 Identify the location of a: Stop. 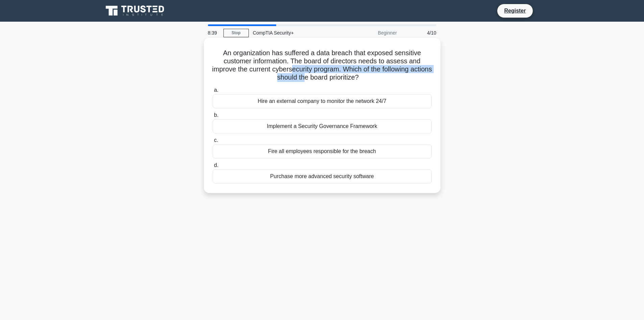
(236, 33).